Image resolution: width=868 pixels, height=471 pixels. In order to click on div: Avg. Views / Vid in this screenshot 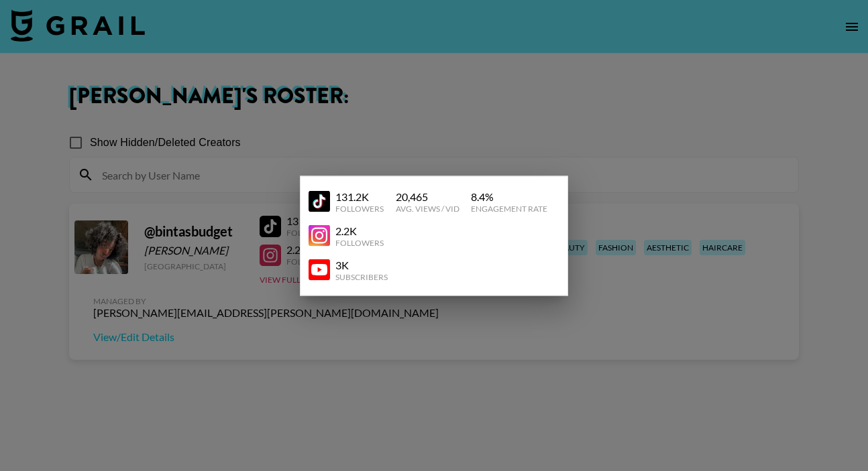, I will do `click(428, 208)`.